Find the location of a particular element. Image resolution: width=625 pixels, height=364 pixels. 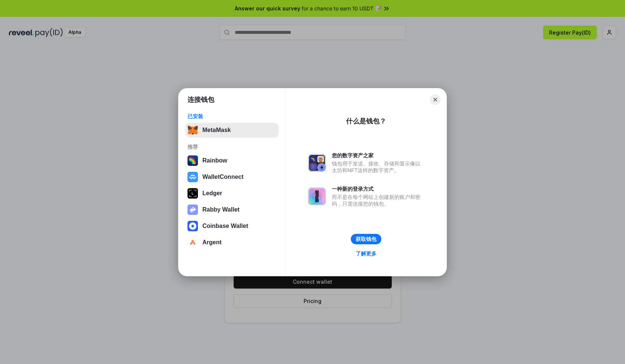

img: svg+xml,%3Csvg%20xmlns%3D%22http%3A%2F%2Fwww.w3.org%2F2000%2Fsvg%22%20width%3D%2228%22%20height%3... is located at coordinates (193, 193).